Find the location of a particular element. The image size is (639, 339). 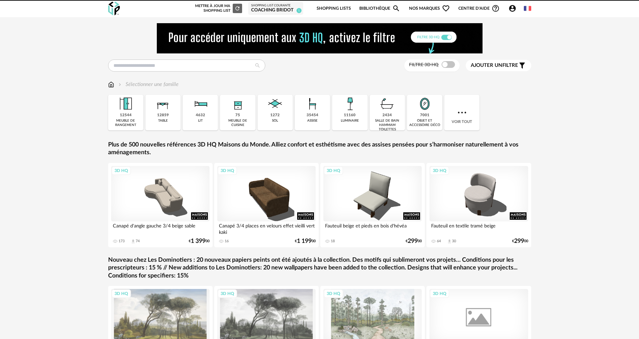

img: Salle%20de%20bain.png is located at coordinates (387, 104).